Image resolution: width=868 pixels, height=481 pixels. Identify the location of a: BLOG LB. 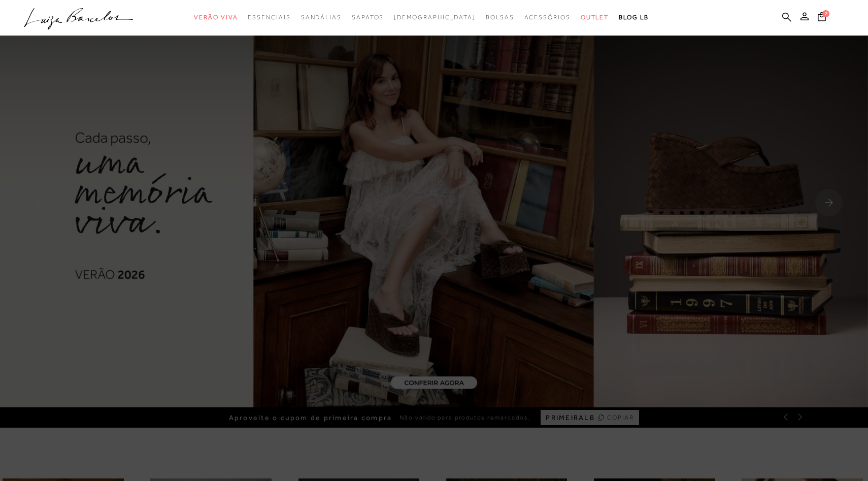
(634, 17).